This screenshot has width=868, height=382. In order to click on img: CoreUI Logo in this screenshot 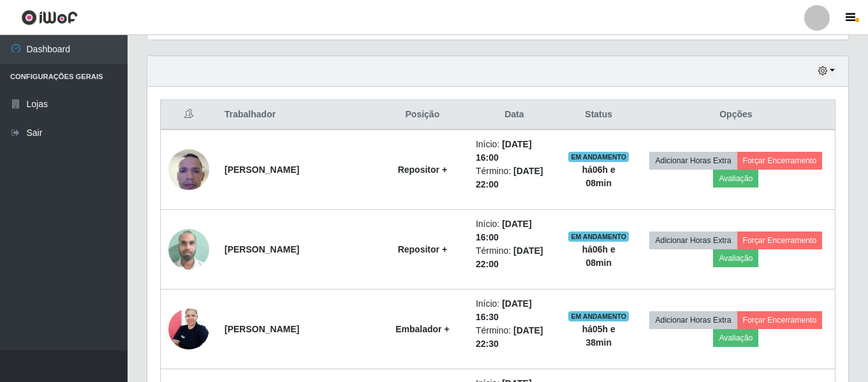, I will do `click(49, 17)`.